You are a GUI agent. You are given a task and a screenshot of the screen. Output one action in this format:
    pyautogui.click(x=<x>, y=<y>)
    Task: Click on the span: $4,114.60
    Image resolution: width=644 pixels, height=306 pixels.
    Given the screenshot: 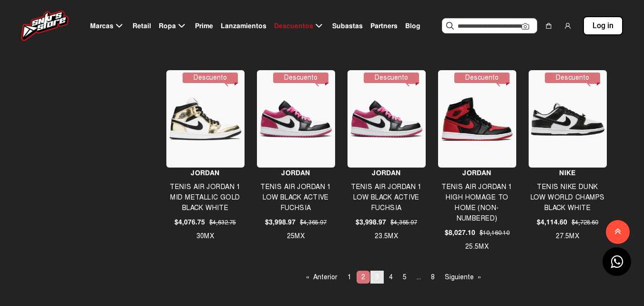 What is the action you would take?
    pyautogui.click(x=552, y=222)
    